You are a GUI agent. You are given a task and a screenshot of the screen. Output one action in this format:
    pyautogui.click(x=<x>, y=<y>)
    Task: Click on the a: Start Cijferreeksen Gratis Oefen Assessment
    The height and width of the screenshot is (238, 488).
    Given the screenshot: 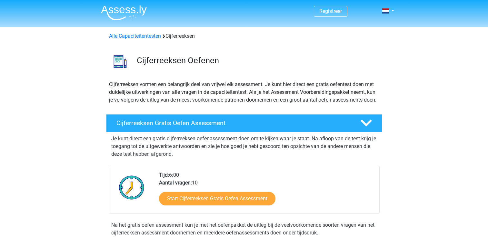 What is the action you would take?
    pyautogui.click(x=217, y=199)
    